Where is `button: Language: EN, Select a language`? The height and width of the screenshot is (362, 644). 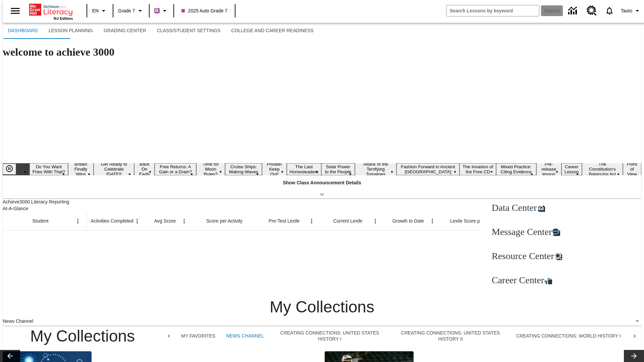 button: Language: EN, Select a language is located at coordinates (100, 11).